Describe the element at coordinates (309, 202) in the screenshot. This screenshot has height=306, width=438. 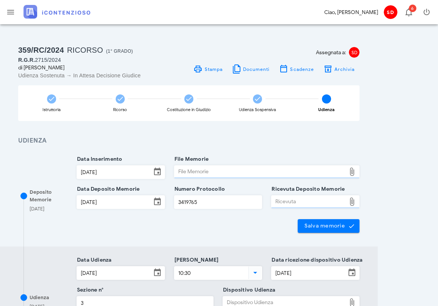
I see `div: Ricevuta` at that location.